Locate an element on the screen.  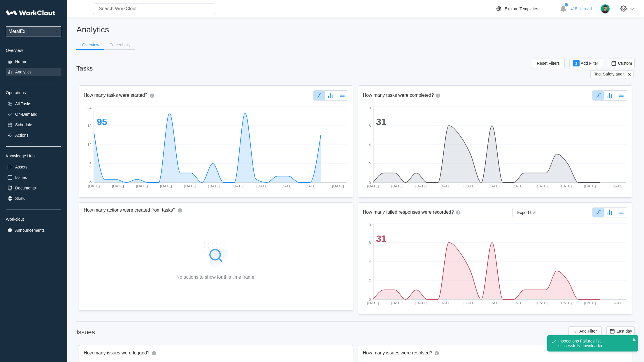
a: All Tasks is located at coordinates (34, 104).